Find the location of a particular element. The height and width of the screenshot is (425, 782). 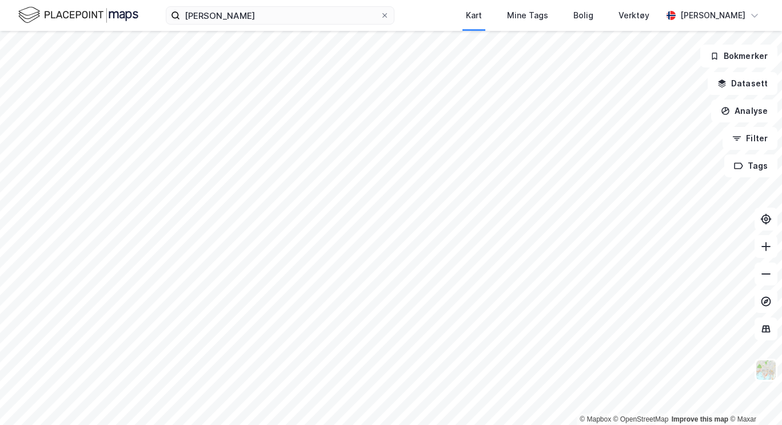

div: Bolig is located at coordinates (583, 15).